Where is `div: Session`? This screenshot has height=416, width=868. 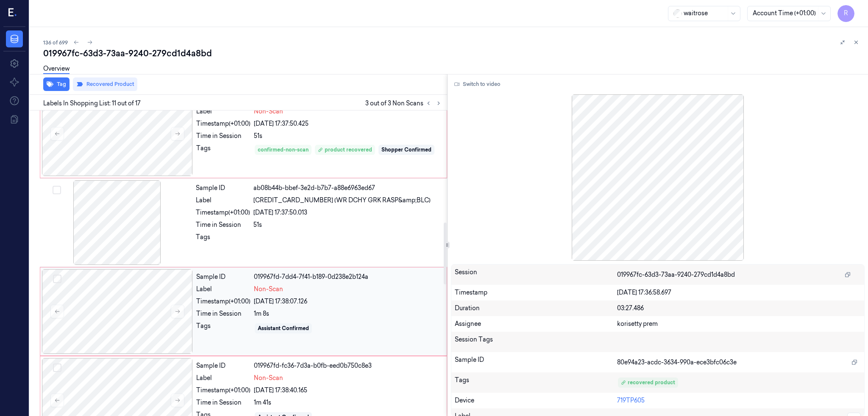 div: Session is located at coordinates (536, 275).